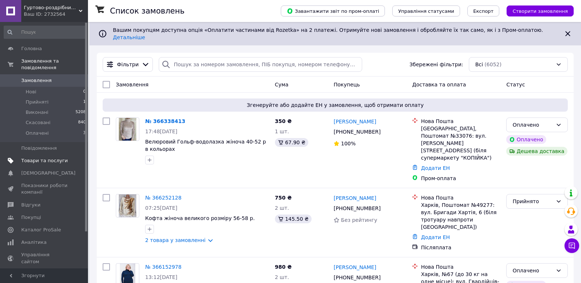 The height and width of the screenshot is (283, 581). What do you see at coordinates (426, 11) in the screenshot?
I see `span: Управління статусами` at bounding box center [426, 11].